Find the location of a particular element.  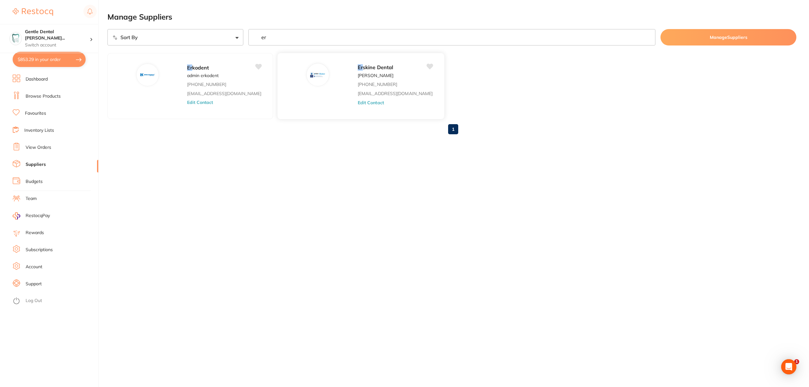

a: Team is located at coordinates (31, 199).